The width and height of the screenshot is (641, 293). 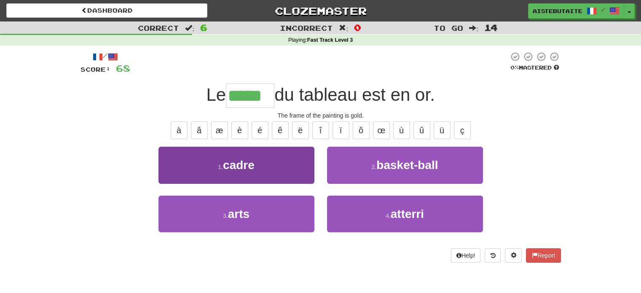 I want to click on span: AisteButaite, so click(x=558, y=11).